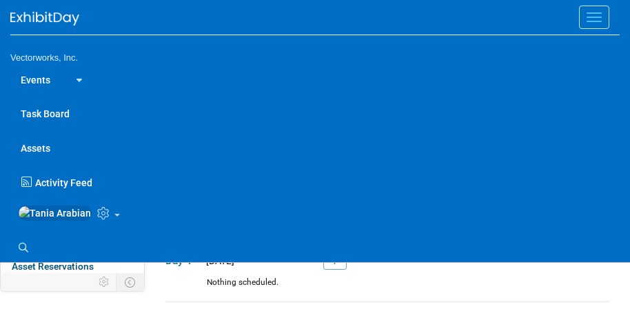  I want to click on a: Activity Feed, so click(319, 179).